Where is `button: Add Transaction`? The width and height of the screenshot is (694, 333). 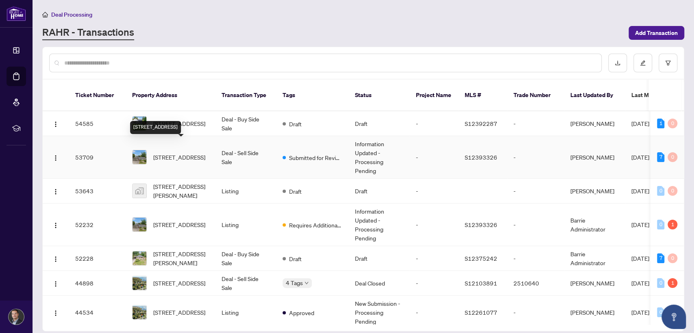
button: Add Transaction is located at coordinates (656, 33).